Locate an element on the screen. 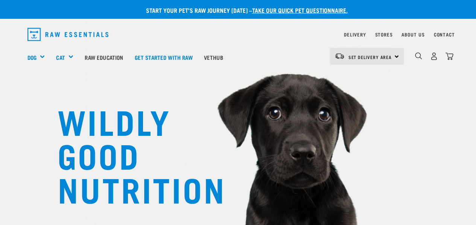 The image size is (476, 225). a: Vethub is located at coordinates (213, 57).